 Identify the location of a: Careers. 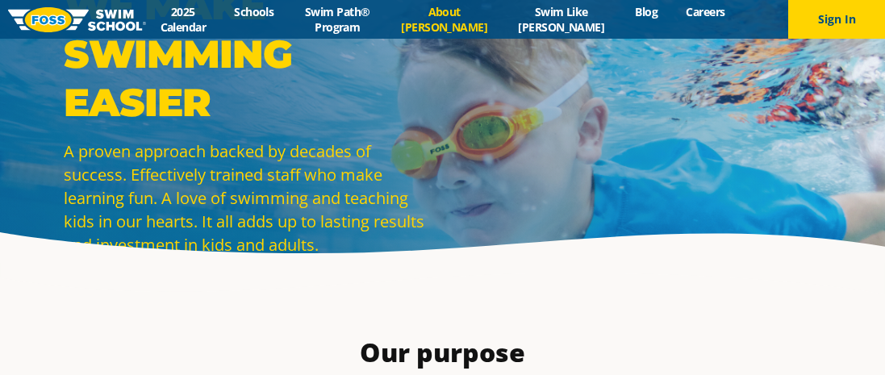
(705, 11).